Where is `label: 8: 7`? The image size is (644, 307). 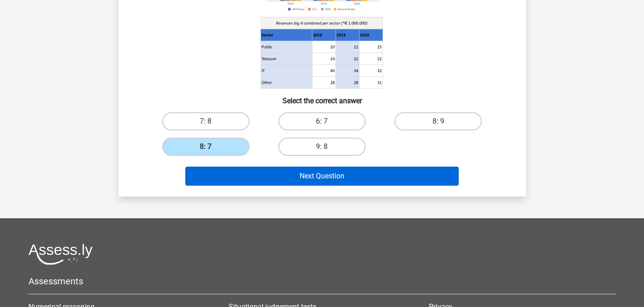 label: 8: 7 is located at coordinates (206, 147).